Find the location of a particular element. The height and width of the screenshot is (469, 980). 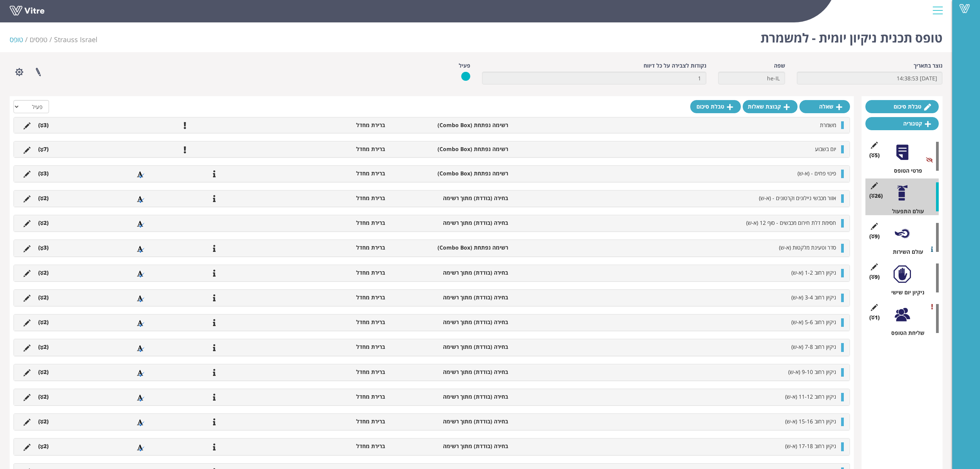

div: פרטי הטופס is located at coordinates (905, 170).